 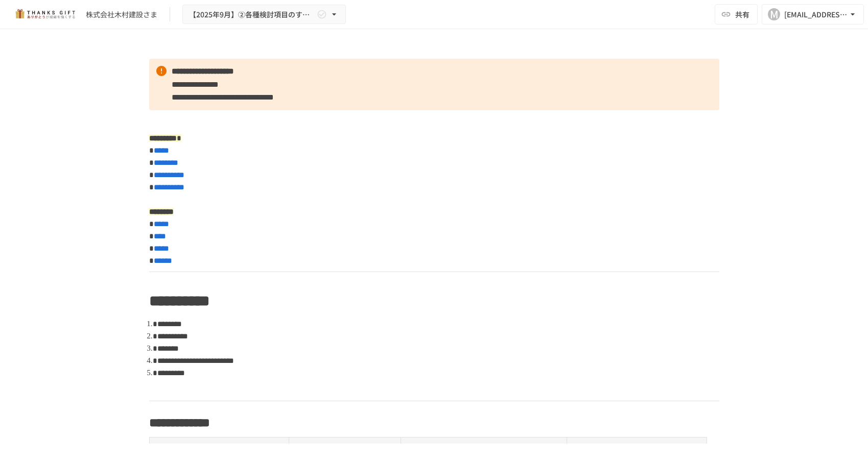 I want to click on span: 共有, so click(x=742, y=14).